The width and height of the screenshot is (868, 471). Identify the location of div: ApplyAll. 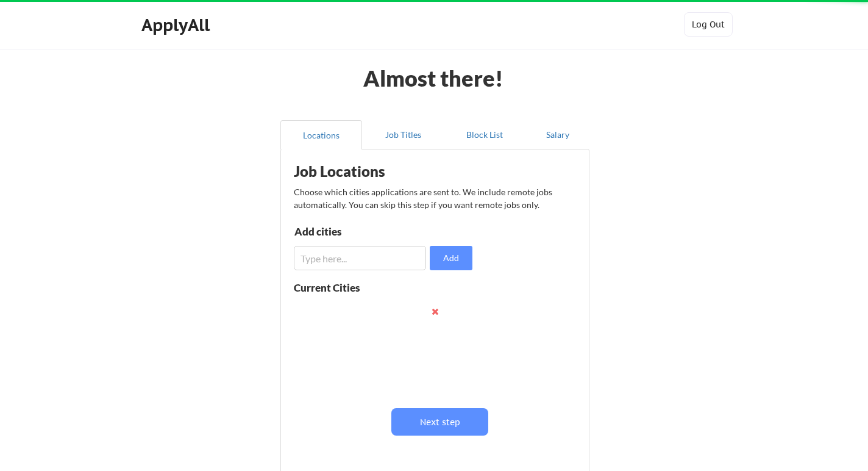
(178, 25).